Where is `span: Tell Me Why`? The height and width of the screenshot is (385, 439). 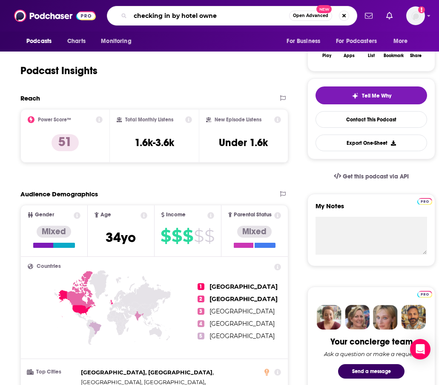
span: Tell Me Why is located at coordinates (377, 96).